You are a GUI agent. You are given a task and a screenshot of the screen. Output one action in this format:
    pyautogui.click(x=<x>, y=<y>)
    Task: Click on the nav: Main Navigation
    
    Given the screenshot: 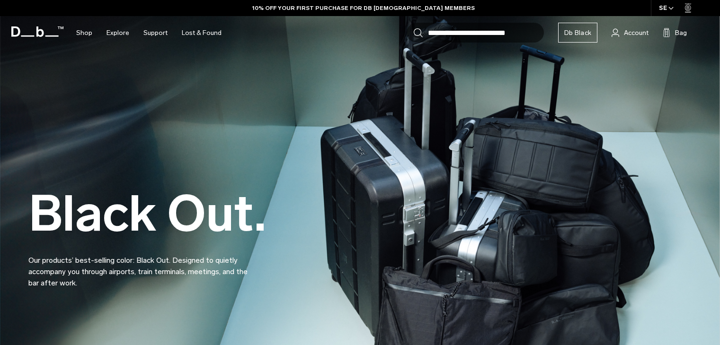 What is the action you would take?
    pyautogui.click(x=149, y=33)
    